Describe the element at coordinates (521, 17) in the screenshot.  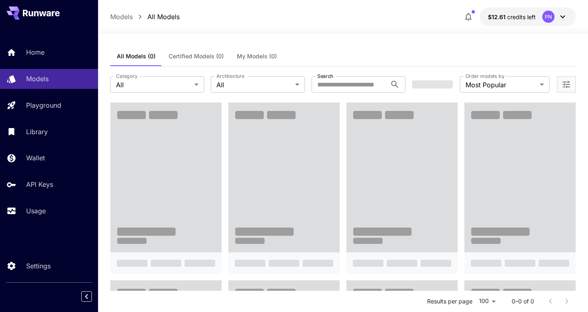
I see `span: credits left` at that location.